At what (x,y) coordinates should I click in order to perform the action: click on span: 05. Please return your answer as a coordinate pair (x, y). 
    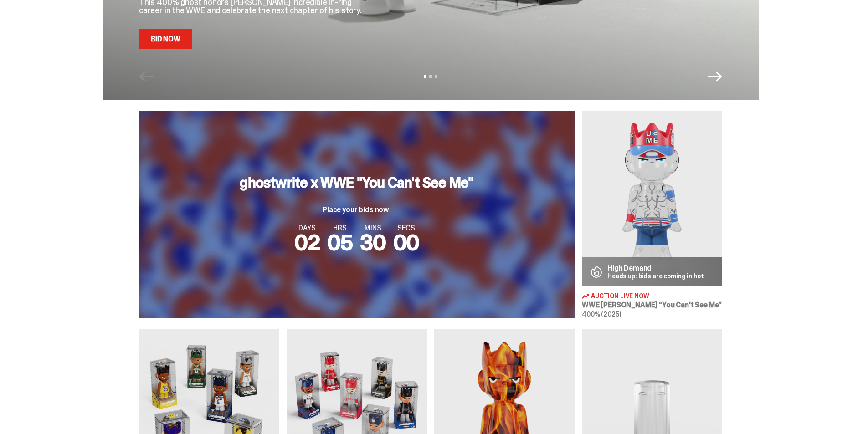
    Looking at the image, I should click on (340, 242).